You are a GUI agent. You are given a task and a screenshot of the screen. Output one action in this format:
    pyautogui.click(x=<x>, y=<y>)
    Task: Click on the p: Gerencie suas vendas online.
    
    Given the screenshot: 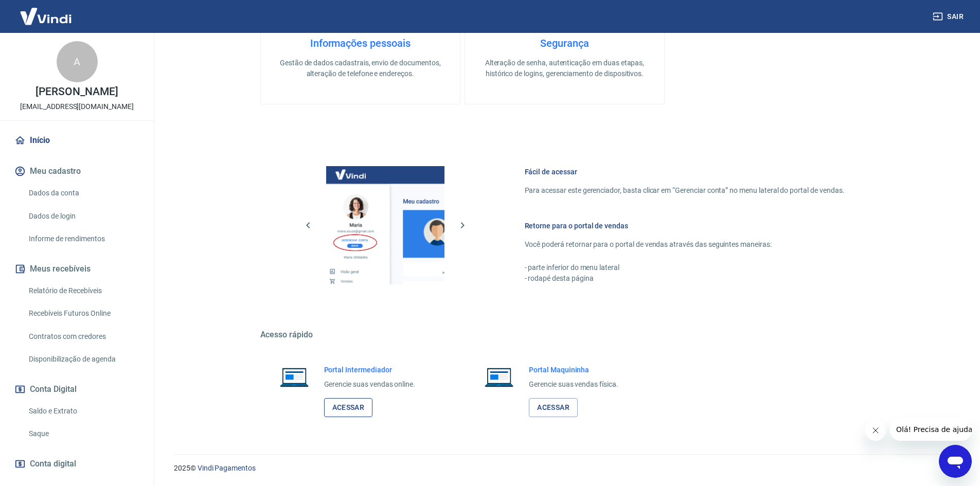 What is the action you would take?
    pyautogui.click(x=370, y=384)
    